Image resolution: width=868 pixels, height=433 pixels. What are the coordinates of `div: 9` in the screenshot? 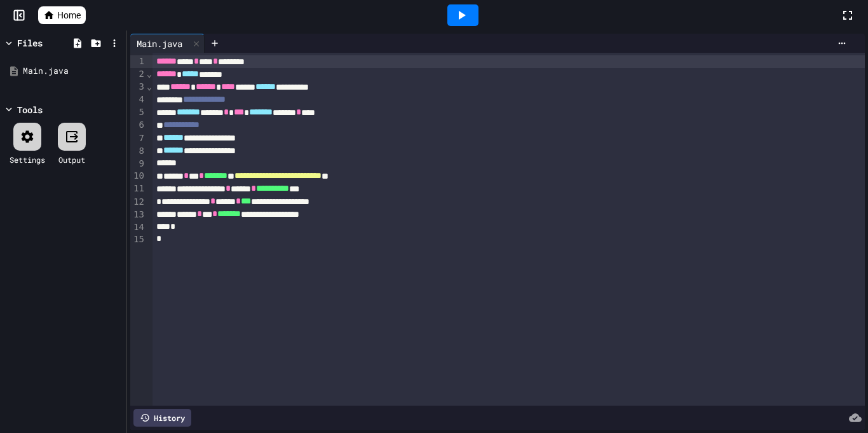 It's located at (138, 164).